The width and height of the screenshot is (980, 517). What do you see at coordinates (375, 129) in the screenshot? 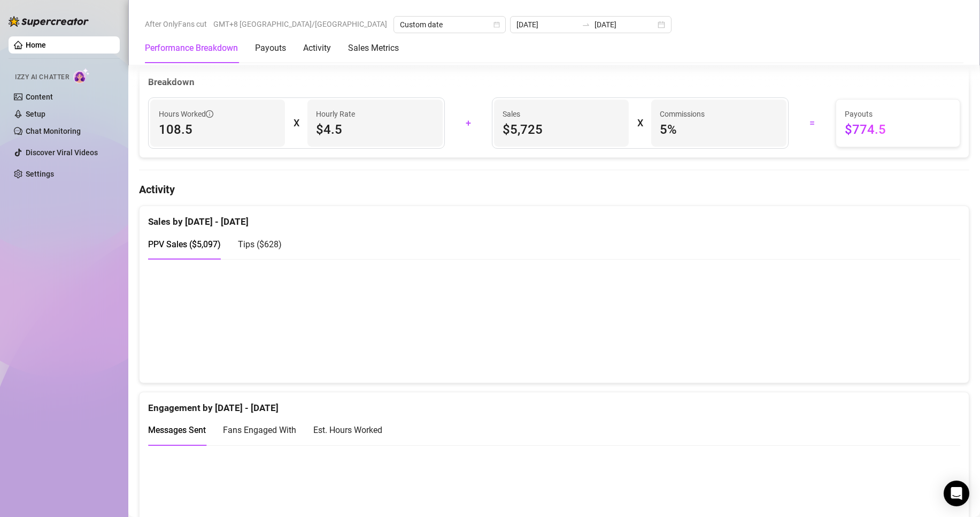
I see `span: $4.5` at bounding box center [375, 129].